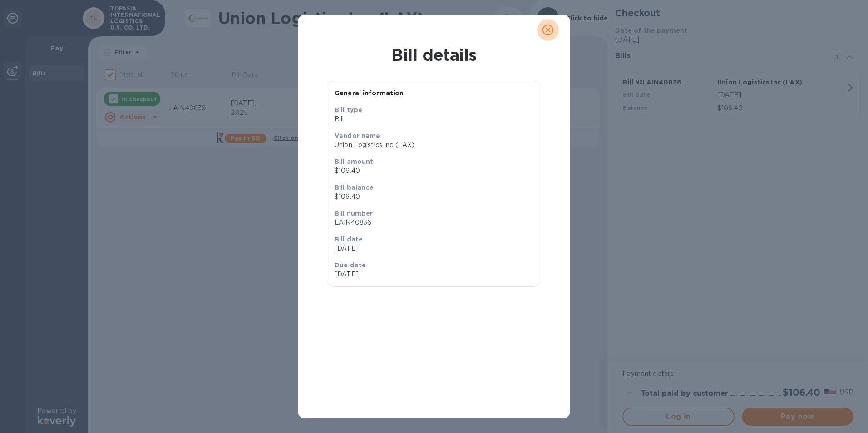 This screenshot has height=433, width=868. I want to click on p: Bill, so click(434, 119).